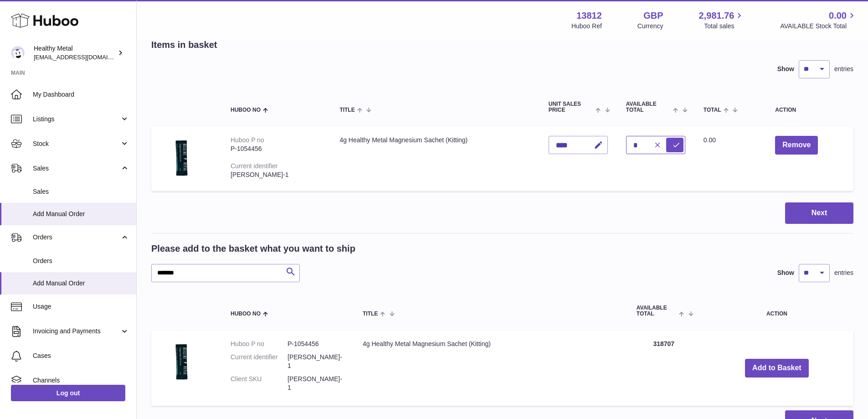 This screenshot has width=868, height=419. Describe the element at coordinates (255, 166) in the screenshot. I see `div: Current identifier` at that location.